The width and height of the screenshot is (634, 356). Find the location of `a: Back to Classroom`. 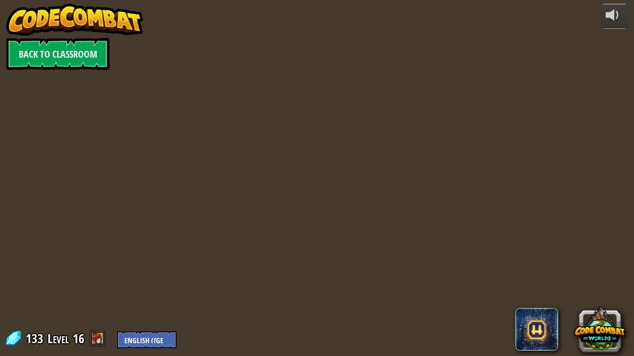

a: Back to Classroom is located at coordinates (58, 54).